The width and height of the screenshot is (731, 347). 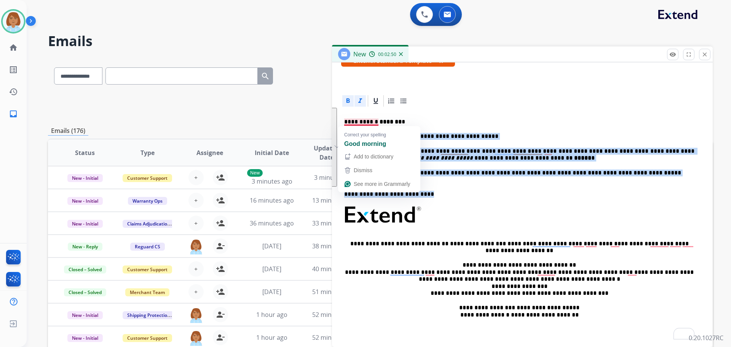 I want to click on img: avatar, so click(x=13, y=21).